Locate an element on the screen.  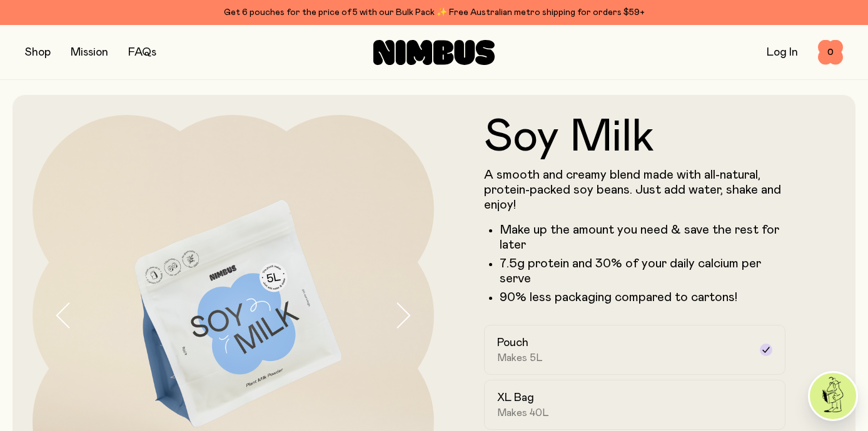
p: 90% less packaging compared to cartons! is located at coordinates (642, 297).